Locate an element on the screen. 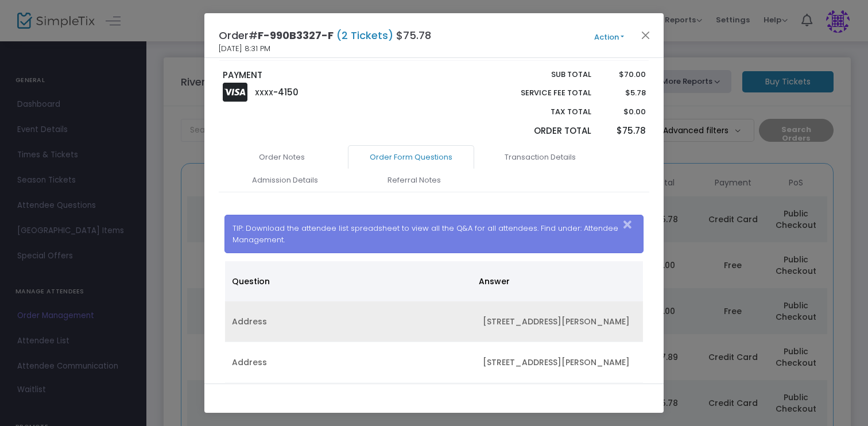 This screenshot has height=426, width=868. div: Data table is located at coordinates (434, 322).